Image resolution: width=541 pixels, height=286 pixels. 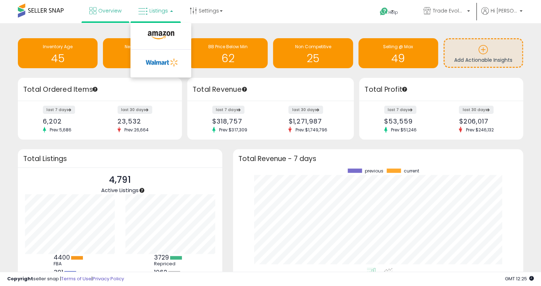 I want to click on h1: 45, so click(x=57, y=58).